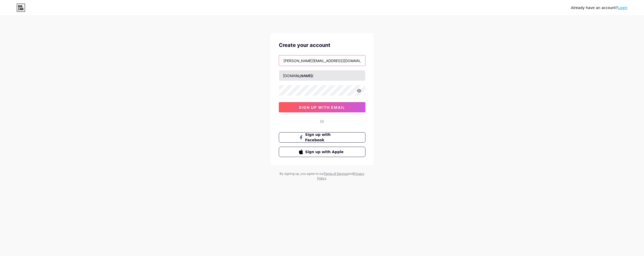  What do you see at coordinates (322, 108) in the screenshot?
I see `span: sign up with email` at bounding box center [322, 108].